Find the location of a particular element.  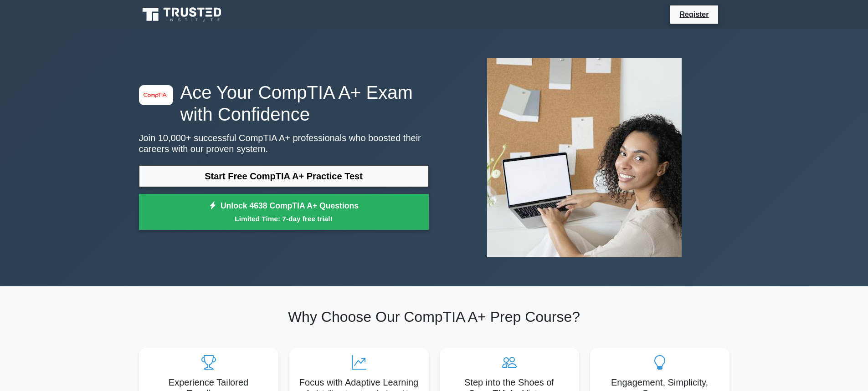

a: Start Free CompTIA A+ Practice Test is located at coordinates (284, 176).